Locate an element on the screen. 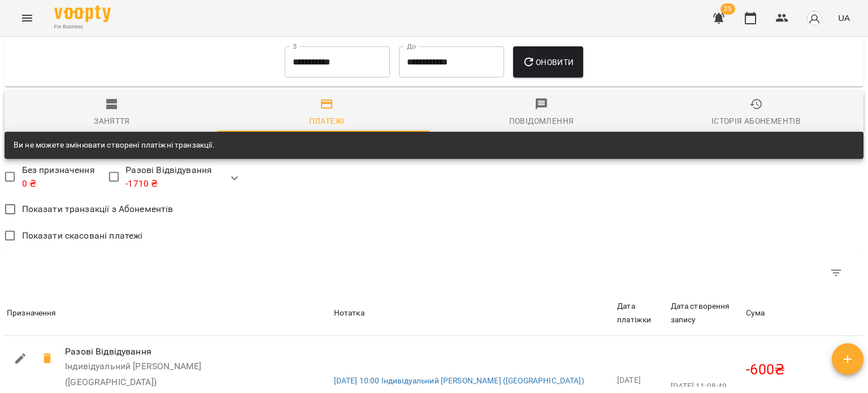 This screenshot has width=868, height=393. span: -600₴ Скасувати транзакцію? is located at coordinates (48, 359).